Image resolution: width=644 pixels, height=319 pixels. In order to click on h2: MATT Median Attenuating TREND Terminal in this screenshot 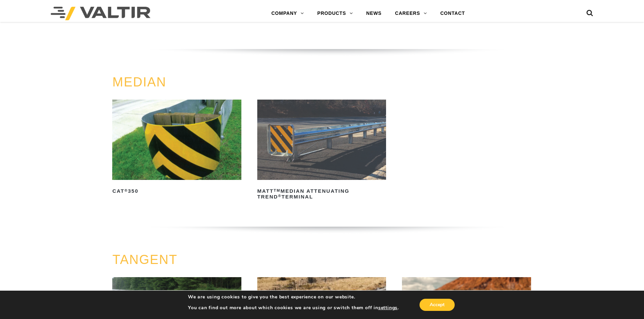, I will do `click(321, 194)`.